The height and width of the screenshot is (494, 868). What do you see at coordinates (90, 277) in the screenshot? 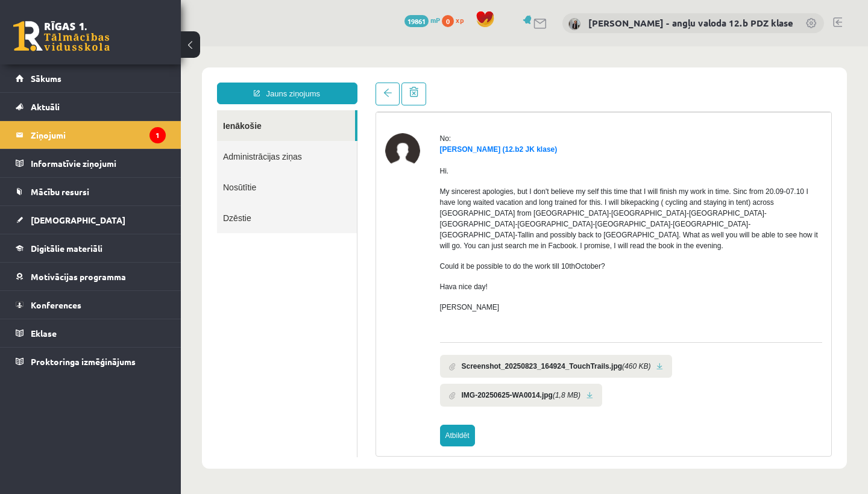
I see `a: Motivācijas programma` at bounding box center [90, 277].